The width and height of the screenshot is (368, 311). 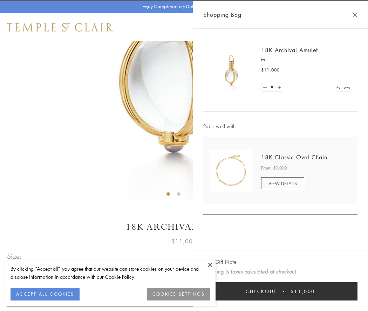 What do you see at coordinates (281, 272) in the screenshot?
I see `p: Shipping & taxes calculated at checkout` at bounding box center [281, 272].